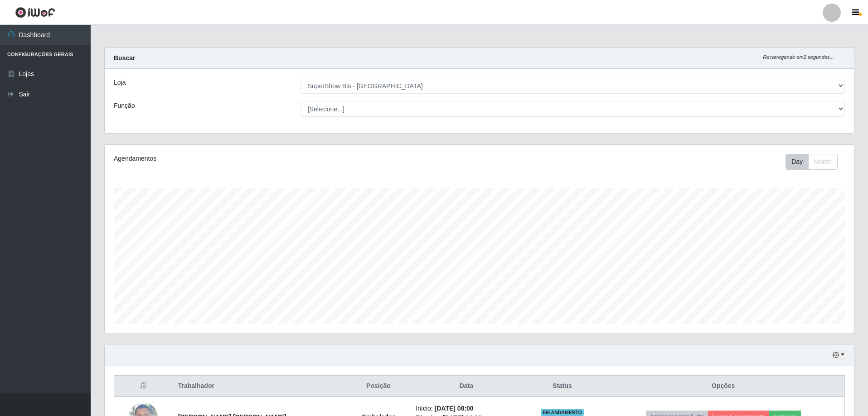 The image size is (868, 416). Describe the element at coordinates (124, 105) in the screenshot. I see `label: Função` at that location.